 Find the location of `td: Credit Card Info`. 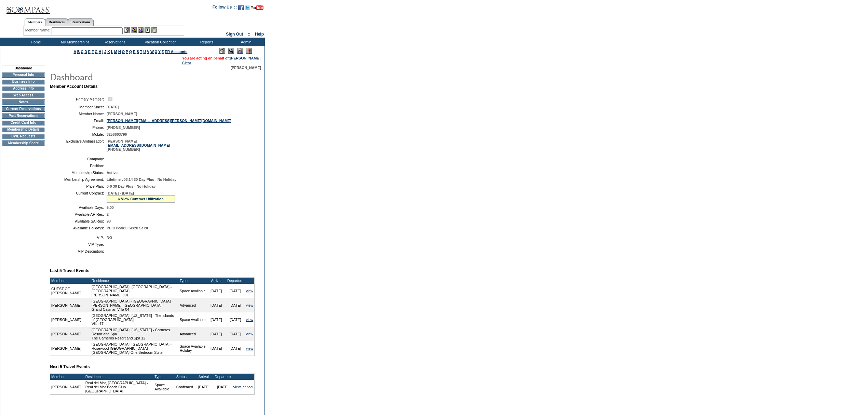

td: Credit Card Info is located at coordinates (23, 122).